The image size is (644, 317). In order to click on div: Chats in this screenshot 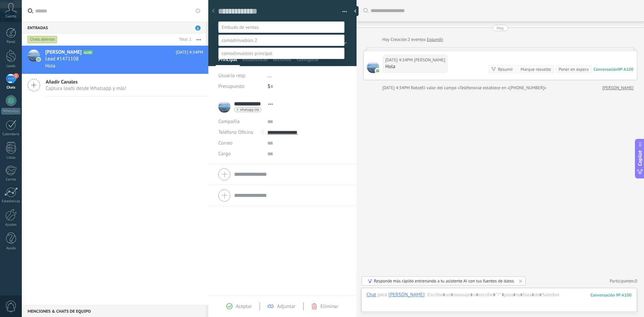, I will do `click(11, 88)`.